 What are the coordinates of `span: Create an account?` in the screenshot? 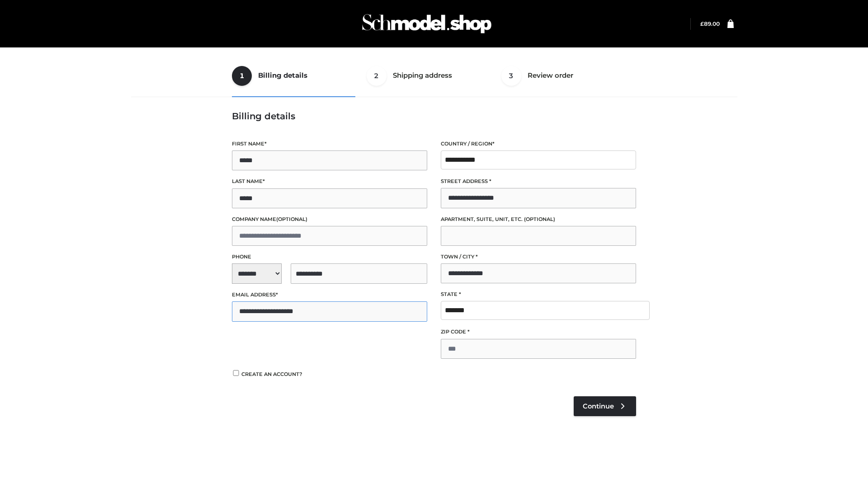 It's located at (271, 374).